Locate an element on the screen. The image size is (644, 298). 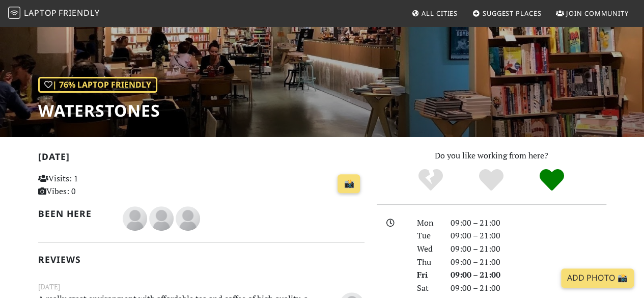
a: Suggest Places is located at coordinates (507, 13).